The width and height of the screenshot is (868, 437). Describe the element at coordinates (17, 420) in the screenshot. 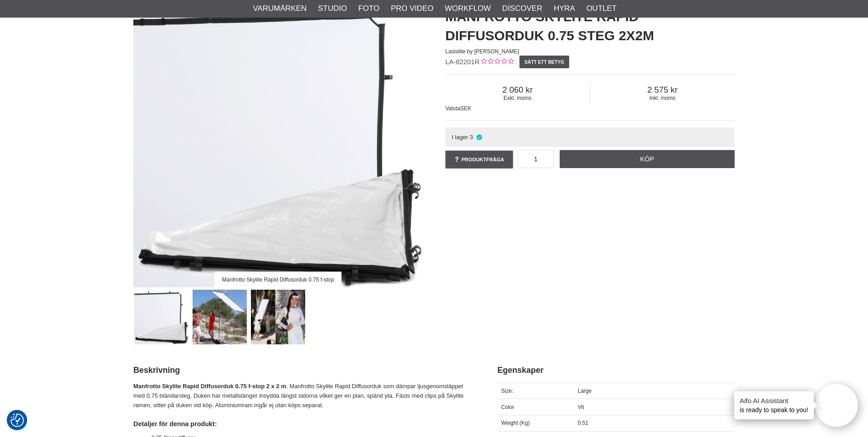

I see `img: Revisit consent button` at that location.